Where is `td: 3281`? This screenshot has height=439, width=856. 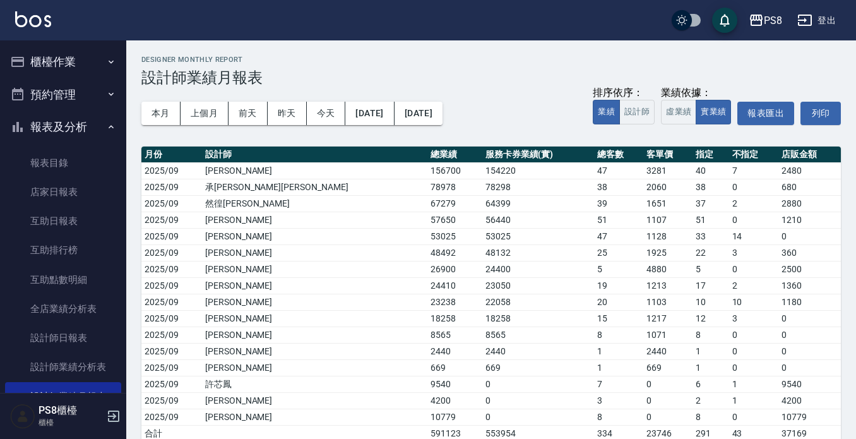
td: 3281 is located at coordinates (668, 171).